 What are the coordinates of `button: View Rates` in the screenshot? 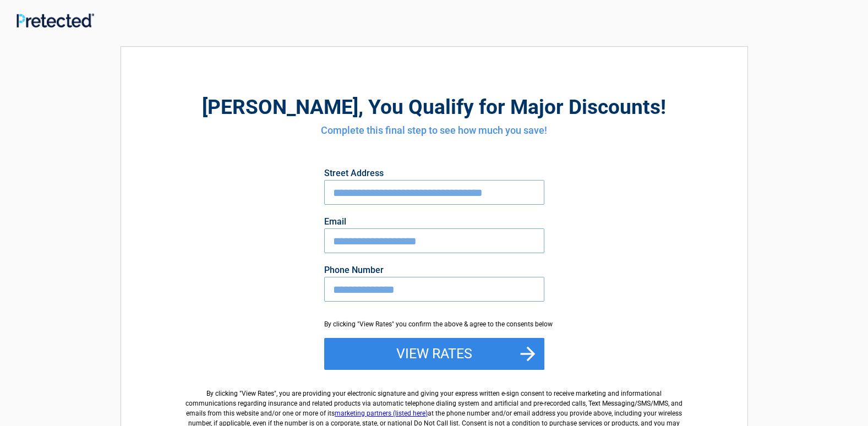 It's located at (434, 354).